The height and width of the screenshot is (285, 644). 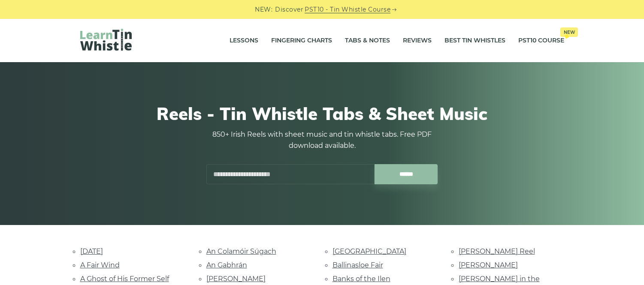 What do you see at coordinates (367, 41) in the screenshot?
I see `a: Tabs & Notes` at bounding box center [367, 41].